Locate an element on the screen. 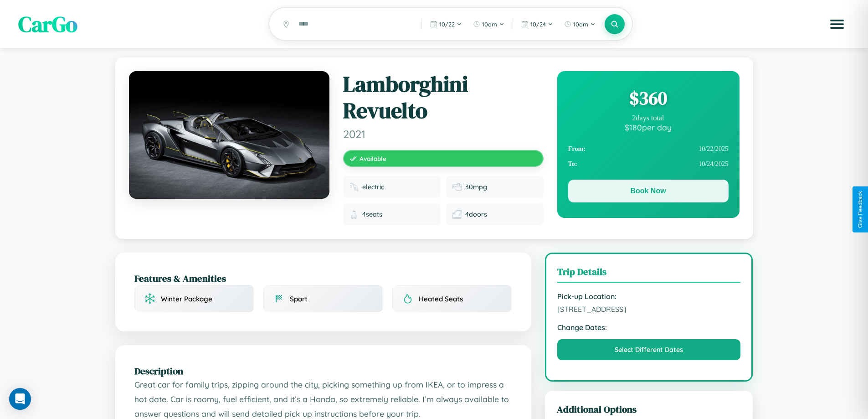 Image resolution: width=868 pixels, height=419 pixels. button: Select Different Dates is located at coordinates (650, 349).